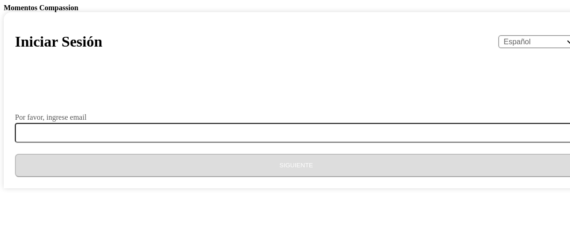 This screenshot has height=247, width=570. What do you see at coordinates (41, 7) in the screenshot?
I see `b: Momentos Compassion` at bounding box center [41, 7].